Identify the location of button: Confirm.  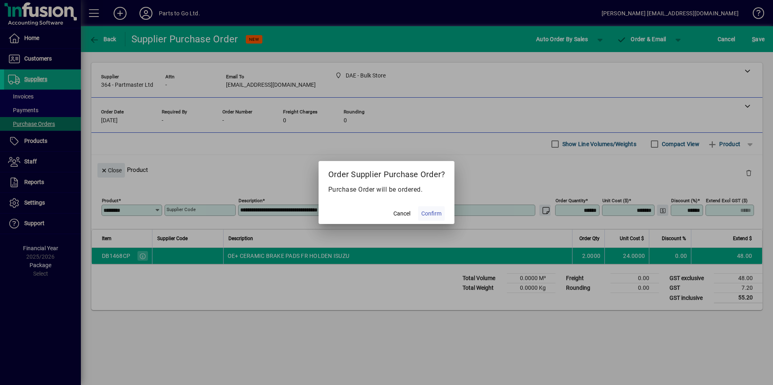
(431, 214).